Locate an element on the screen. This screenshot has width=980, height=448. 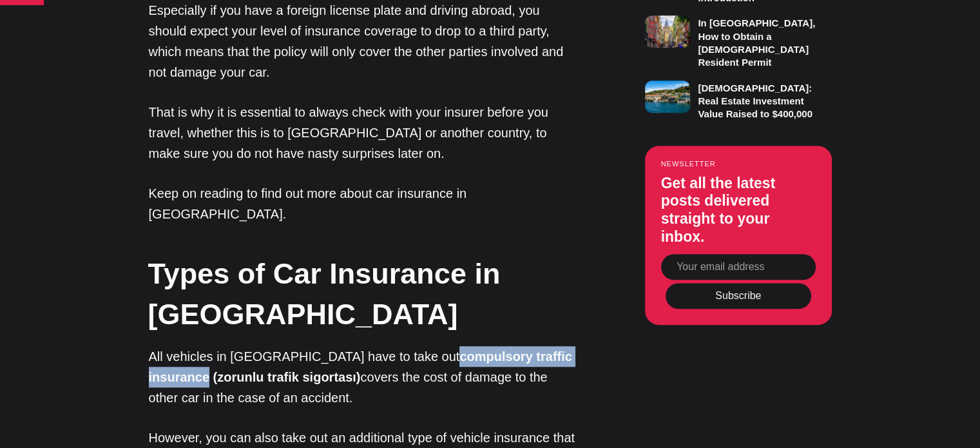
small: Newsletter is located at coordinates (738, 164).